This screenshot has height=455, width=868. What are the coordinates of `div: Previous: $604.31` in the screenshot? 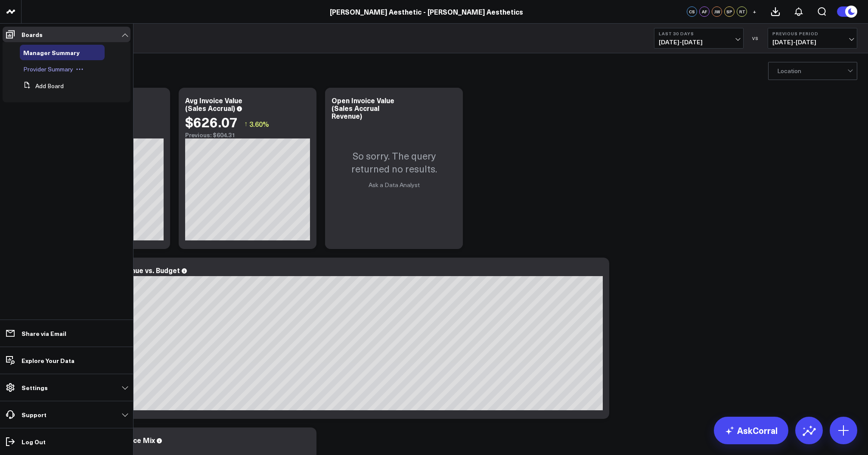 It's located at (248, 135).